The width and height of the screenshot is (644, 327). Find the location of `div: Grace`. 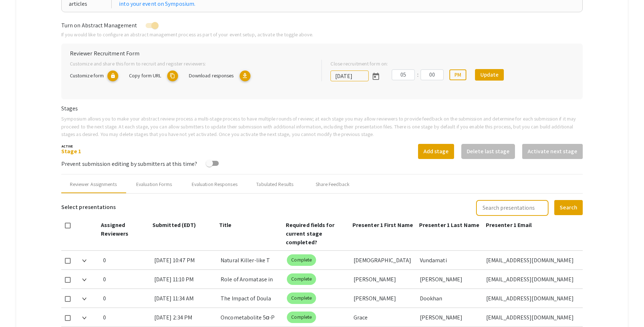

div: Grace is located at coordinates (384, 317).